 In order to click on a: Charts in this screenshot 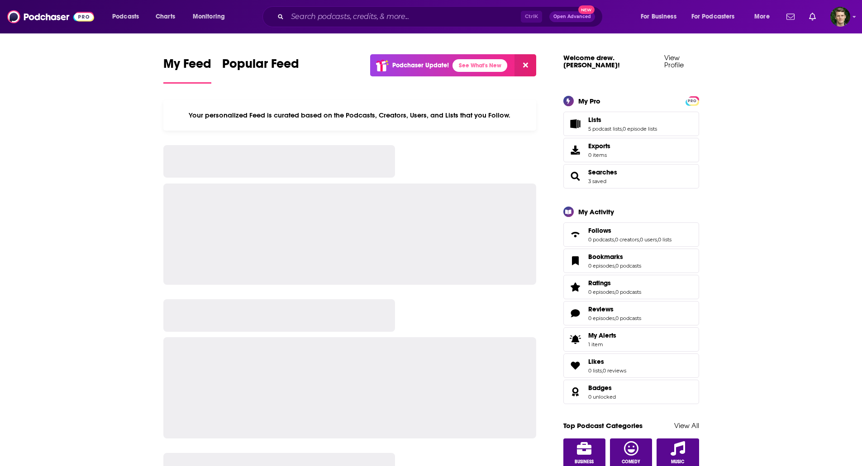, I will do `click(165, 17)`.